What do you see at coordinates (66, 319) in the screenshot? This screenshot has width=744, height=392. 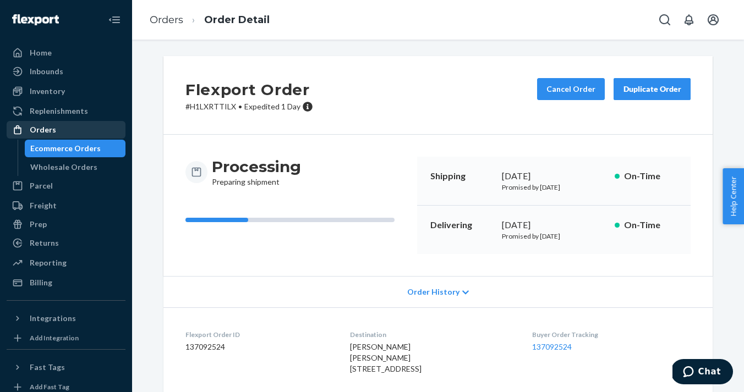 I see `button: Integrations` at bounding box center [66, 319].